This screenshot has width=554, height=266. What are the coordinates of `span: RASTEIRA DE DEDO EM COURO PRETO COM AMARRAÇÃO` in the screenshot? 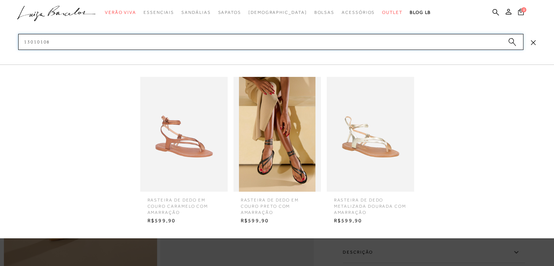 It's located at (277, 203).